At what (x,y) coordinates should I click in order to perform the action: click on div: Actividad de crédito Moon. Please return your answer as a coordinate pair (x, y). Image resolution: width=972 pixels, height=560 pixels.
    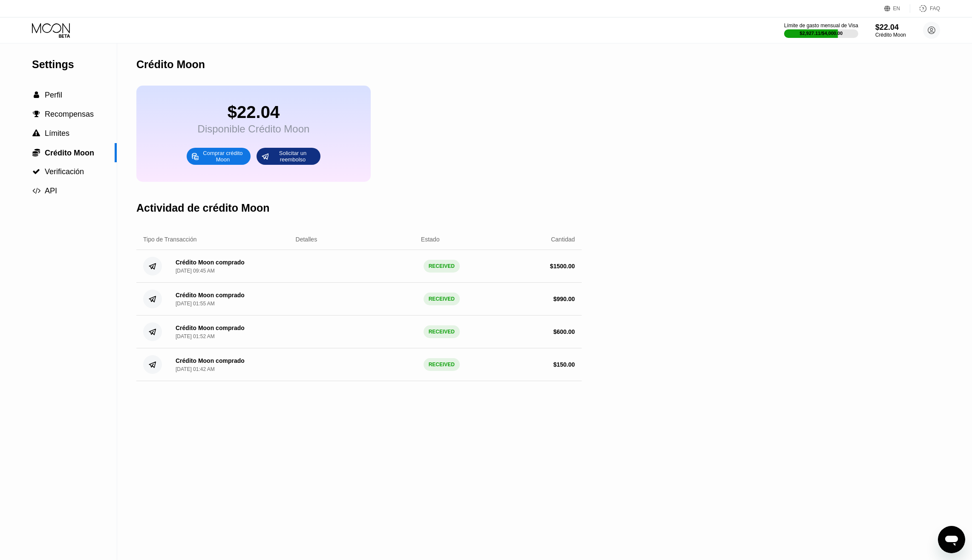
    Looking at the image, I should click on (203, 208).